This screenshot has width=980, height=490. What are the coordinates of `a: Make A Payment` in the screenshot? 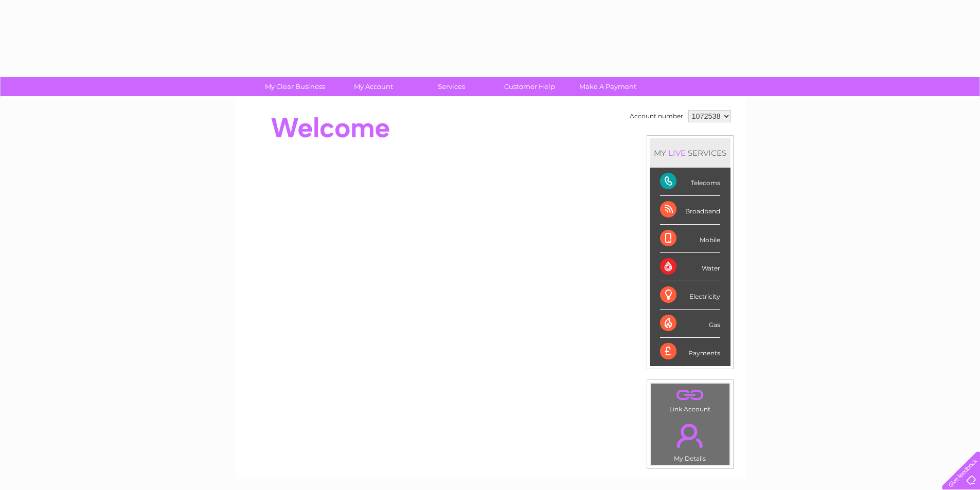 It's located at (607, 86).